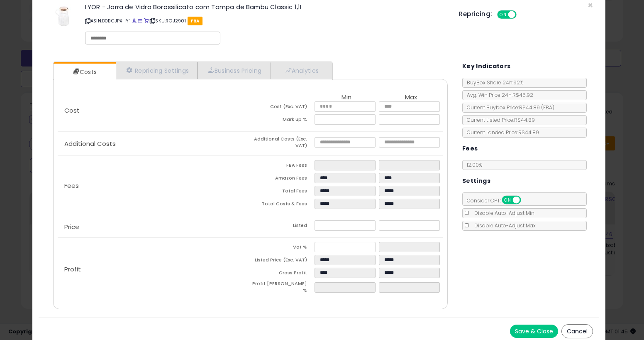 This screenshot has height=340, width=644. Describe the element at coordinates (154, 227) in the screenshot. I see `p: Price` at that location.